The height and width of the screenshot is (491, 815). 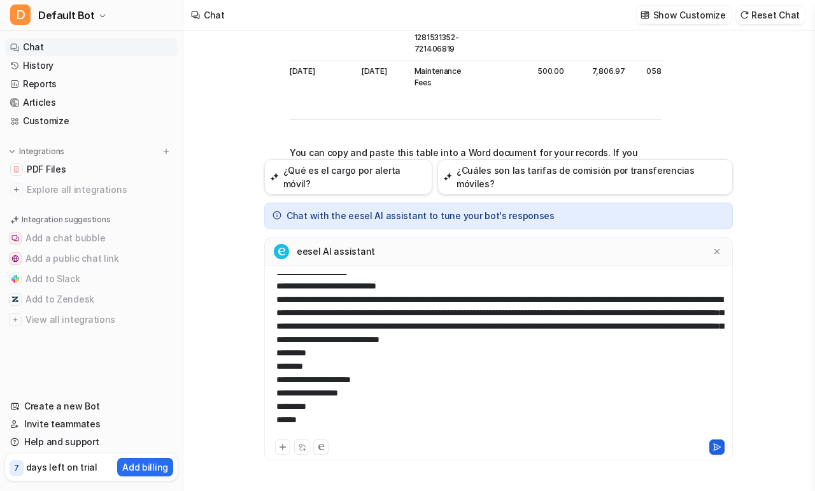 I want to click on button: ¿Qué es el cargo por alerta móvil?, so click(x=348, y=177).